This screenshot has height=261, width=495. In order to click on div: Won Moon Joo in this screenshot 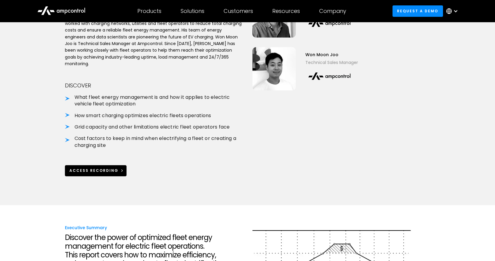, I will do `click(331, 55)`.